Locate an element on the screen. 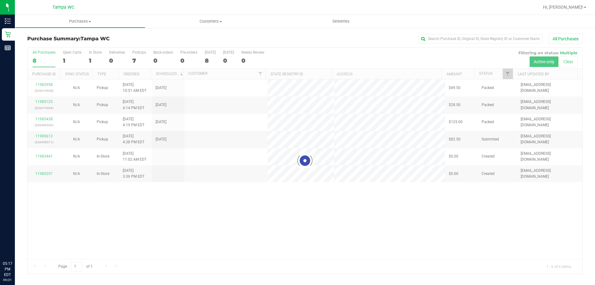  span: Customers is located at coordinates (211, 21).